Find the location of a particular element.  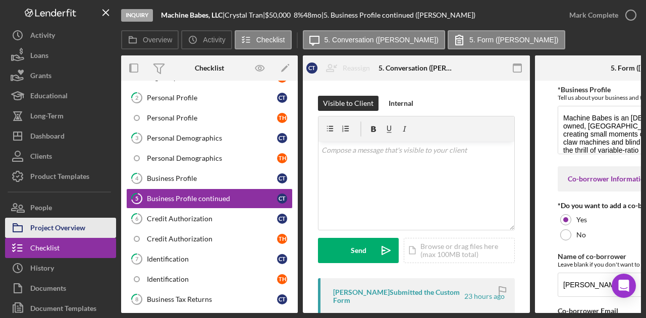

label: *Business Profile is located at coordinates (584, 89).